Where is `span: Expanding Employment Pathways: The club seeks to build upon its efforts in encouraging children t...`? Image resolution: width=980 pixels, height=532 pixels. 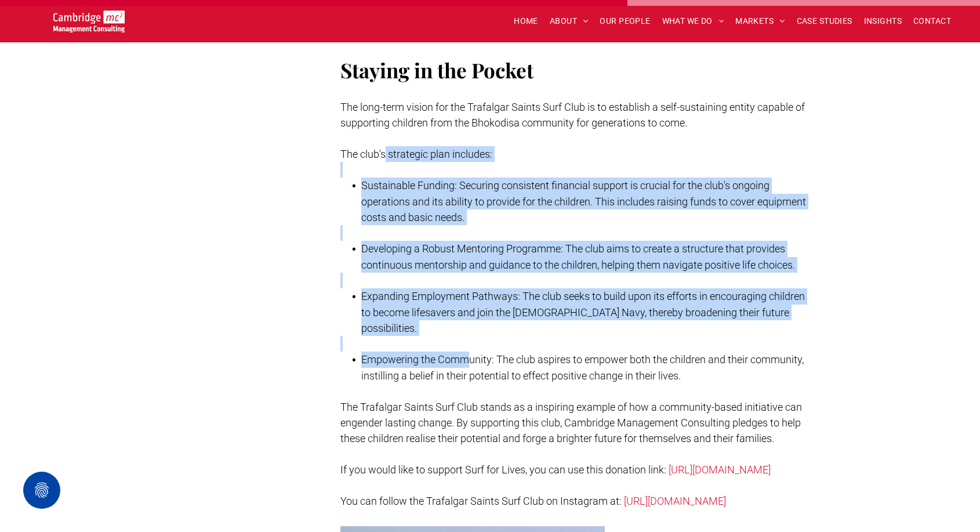 span: Expanding Employment Pathways: The club seeks to build upon its efforts in encouraging children t... is located at coordinates (582, 312).